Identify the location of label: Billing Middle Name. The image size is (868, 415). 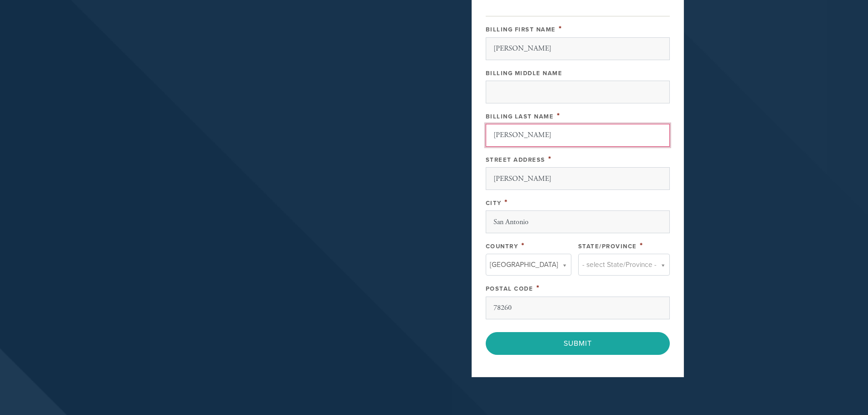
(524, 73).